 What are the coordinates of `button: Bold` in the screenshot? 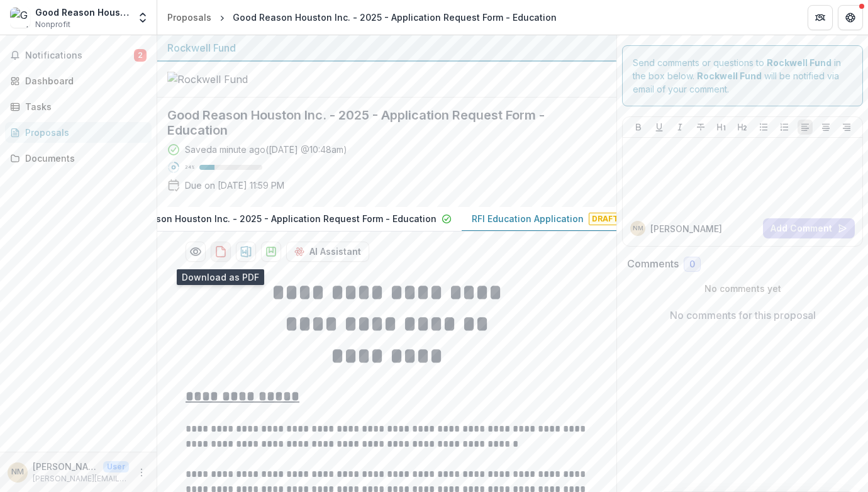 It's located at (638, 127).